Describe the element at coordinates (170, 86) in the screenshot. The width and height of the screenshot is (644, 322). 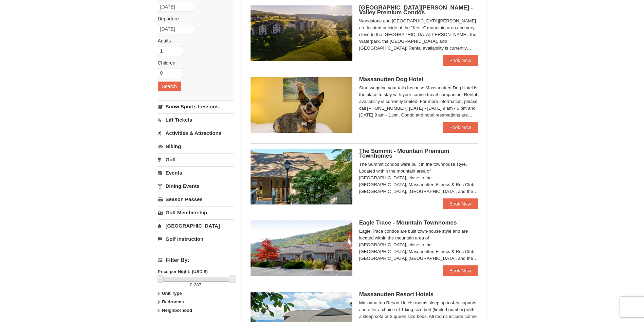
I see `button: Search` at that location.